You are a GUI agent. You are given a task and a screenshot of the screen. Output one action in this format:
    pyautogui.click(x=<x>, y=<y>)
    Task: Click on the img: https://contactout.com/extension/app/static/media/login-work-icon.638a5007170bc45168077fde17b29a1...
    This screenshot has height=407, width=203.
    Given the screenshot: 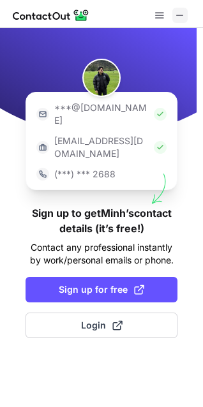 What is the action you would take?
    pyautogui.click(x=43, y=147)
    